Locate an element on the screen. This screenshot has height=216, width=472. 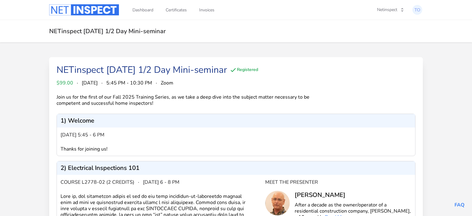
img: Tom Sherman is located at coordinates (278, 203).